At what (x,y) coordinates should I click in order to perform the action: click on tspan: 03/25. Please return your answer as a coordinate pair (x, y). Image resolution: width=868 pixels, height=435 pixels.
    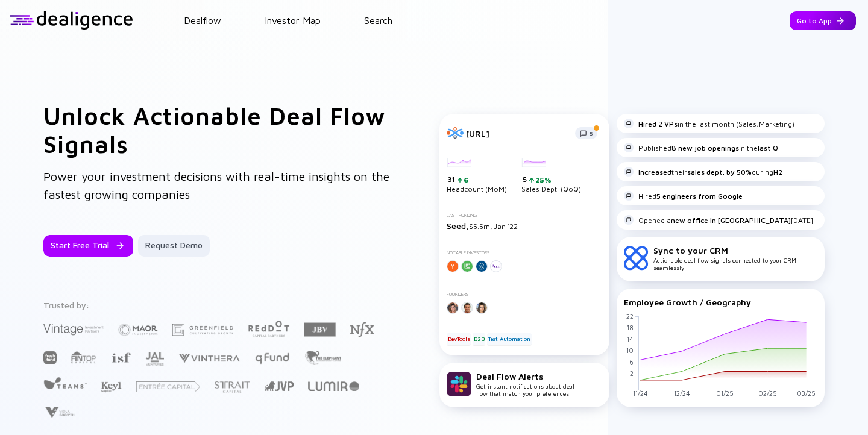
    Looking at the image, I should click on (806, 393).